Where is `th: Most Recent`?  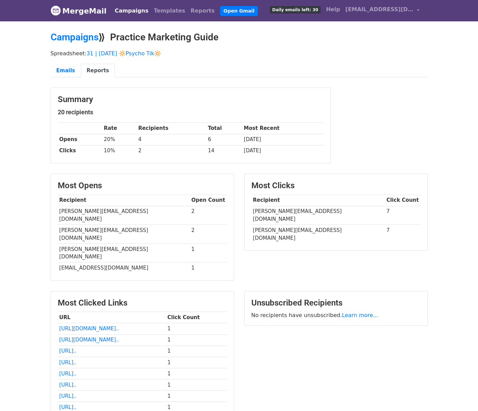 th: Most Recent is located at coordinates (283, 128).